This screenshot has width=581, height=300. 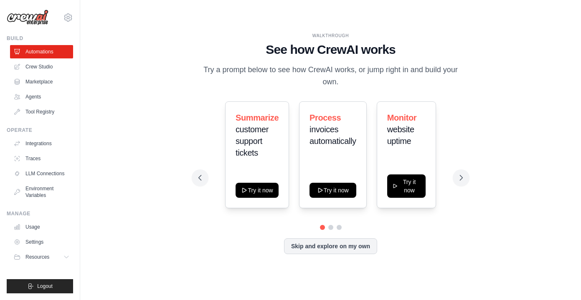 What do you see at coordinates (252, 141) in the screenshot?
I see `span: customer support tickets` at bounding box center [252, 141].